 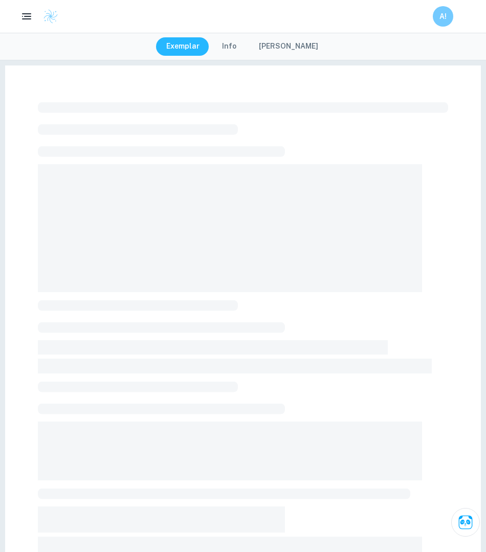 What do you see at coordinates (183, 47) in the screenshot?
I see `button: Exemplar` at bounding box center [183, 47].